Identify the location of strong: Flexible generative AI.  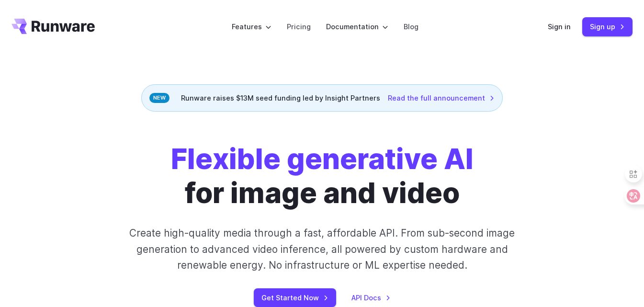
(323, 158).